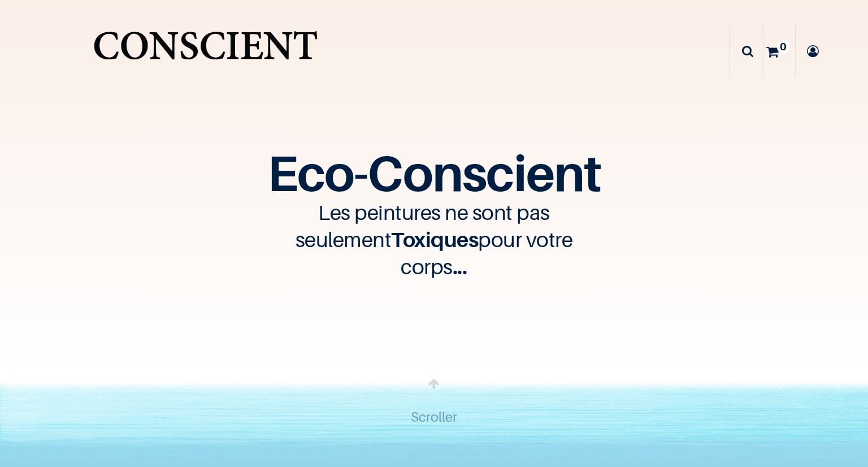 The height and width of the screenshot is (467, 868). Describe the element at coordinates (205, 52) in the screenshot. I see `span: Logo of Conscient` at that location.